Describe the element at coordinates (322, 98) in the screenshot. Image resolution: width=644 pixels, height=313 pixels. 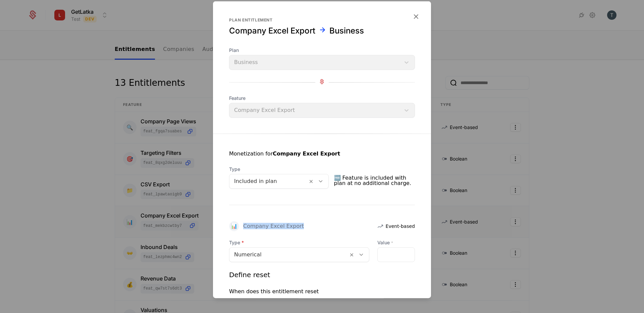
I see `span: Feature` at that location.